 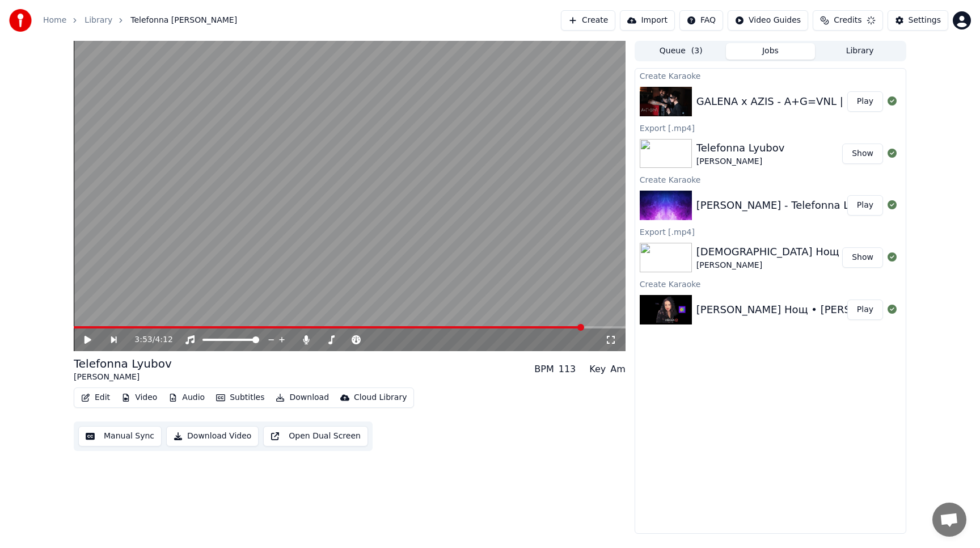 What do you see at coordinates (95, 397) in the screenshot?
I see `button: Edit` at bounding box center [95, 397].